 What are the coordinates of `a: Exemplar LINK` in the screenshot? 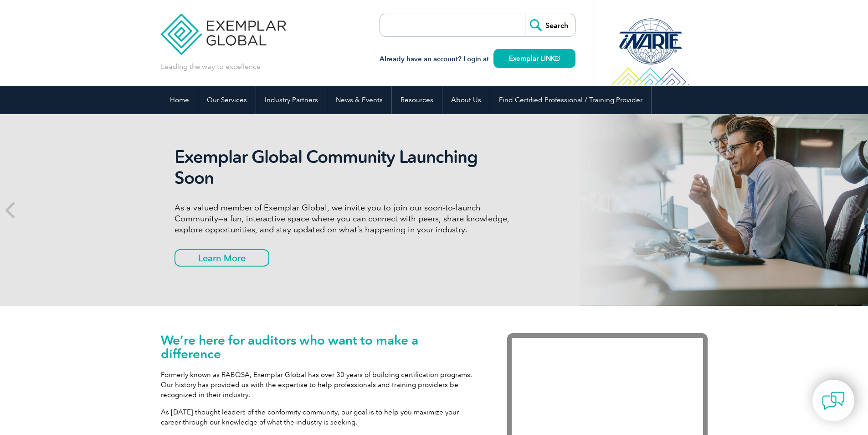 It's located at (535, 58).